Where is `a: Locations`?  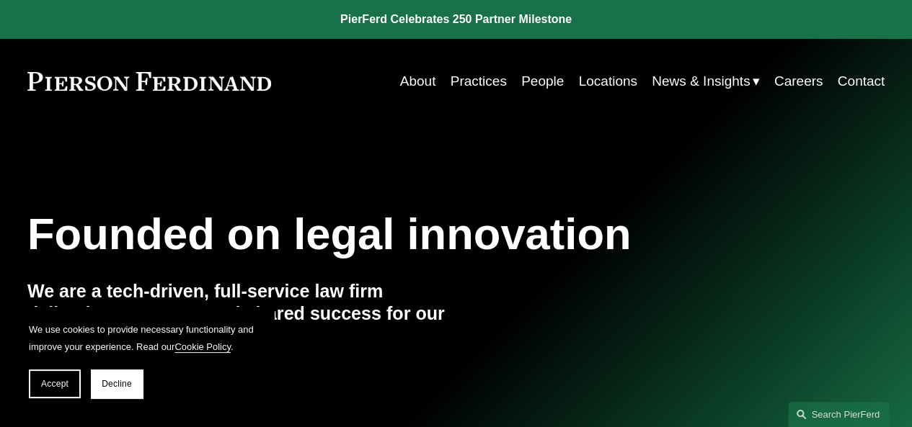 a: Locations is located at coordinates (607, 81).